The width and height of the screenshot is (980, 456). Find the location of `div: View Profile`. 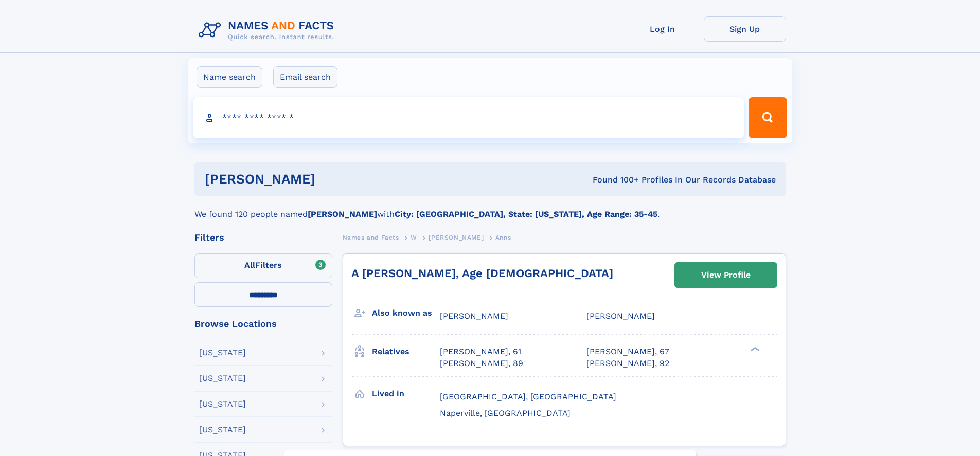

div: View Profile is located at coordinates (726, 275).